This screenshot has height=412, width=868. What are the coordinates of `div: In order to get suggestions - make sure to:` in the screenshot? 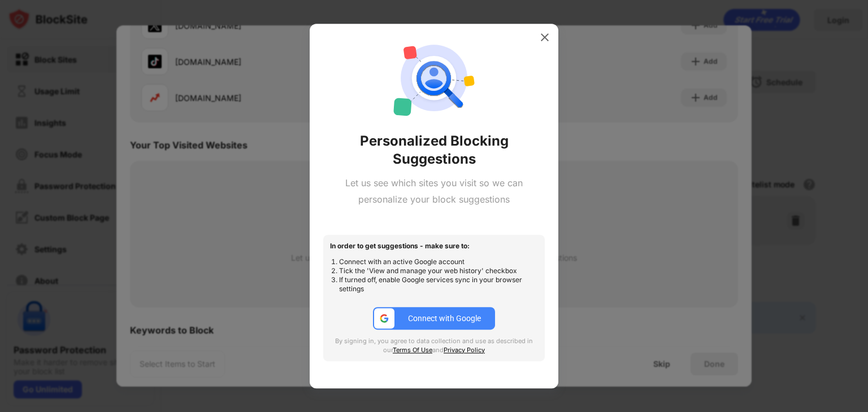 It's located at (434, 247).